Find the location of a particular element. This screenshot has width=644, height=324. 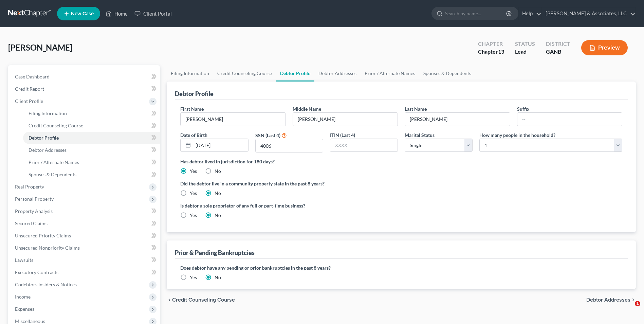

a: Case Dashboard is located at coordinates (84, 77).